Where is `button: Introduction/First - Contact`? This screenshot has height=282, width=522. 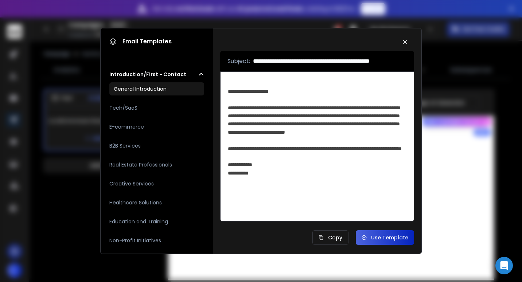 button: Introduction/First - Contact is located at coordinates (157, 74).